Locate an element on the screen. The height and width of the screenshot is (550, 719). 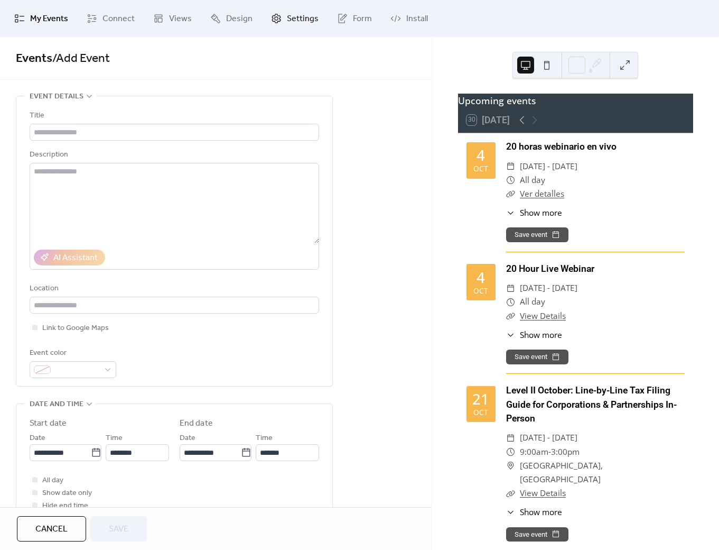
span: Date and time is located at coordinates (57, 404).